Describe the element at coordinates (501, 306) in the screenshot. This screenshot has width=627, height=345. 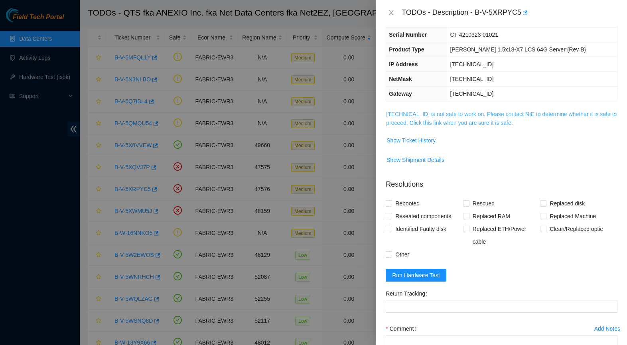
I see `input: Return Tracking` at that location.